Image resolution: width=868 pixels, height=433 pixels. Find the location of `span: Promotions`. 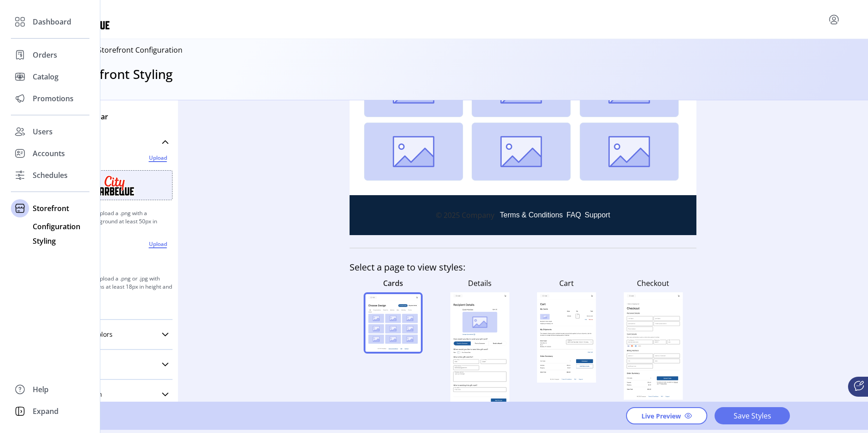

span: Promotions is located at coordinates (53, 99).